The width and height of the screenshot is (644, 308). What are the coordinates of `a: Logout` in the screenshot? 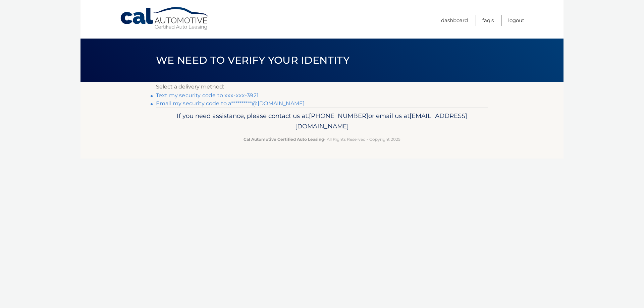 It's located at (516, 20).